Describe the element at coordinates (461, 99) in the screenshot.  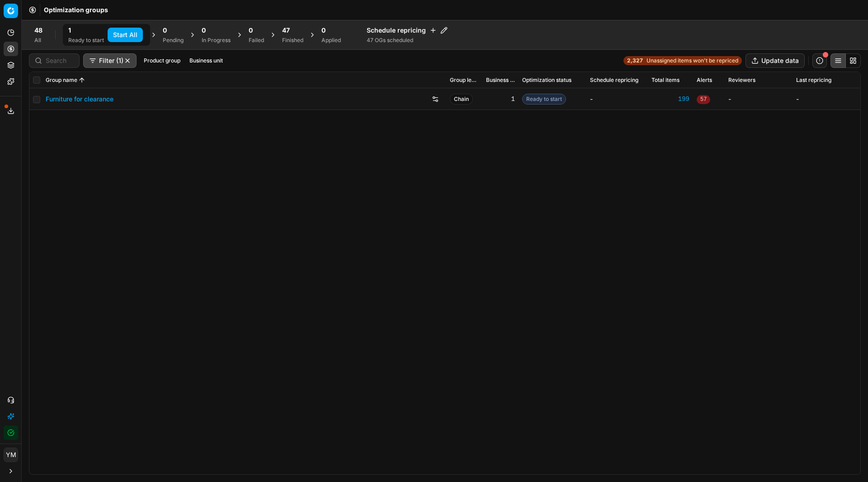
I see `span: Chain` at that location.